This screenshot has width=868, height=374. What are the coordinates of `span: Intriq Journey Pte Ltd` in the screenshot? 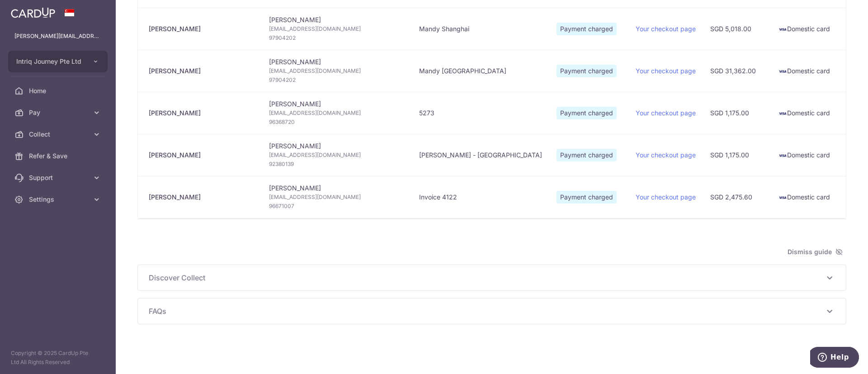 It's located at (50, 61).